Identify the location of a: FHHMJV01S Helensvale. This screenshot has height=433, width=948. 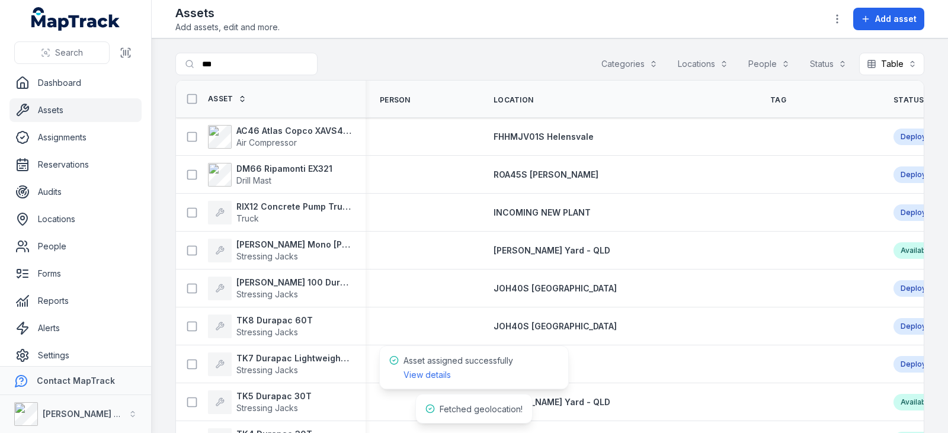
(544, 137).